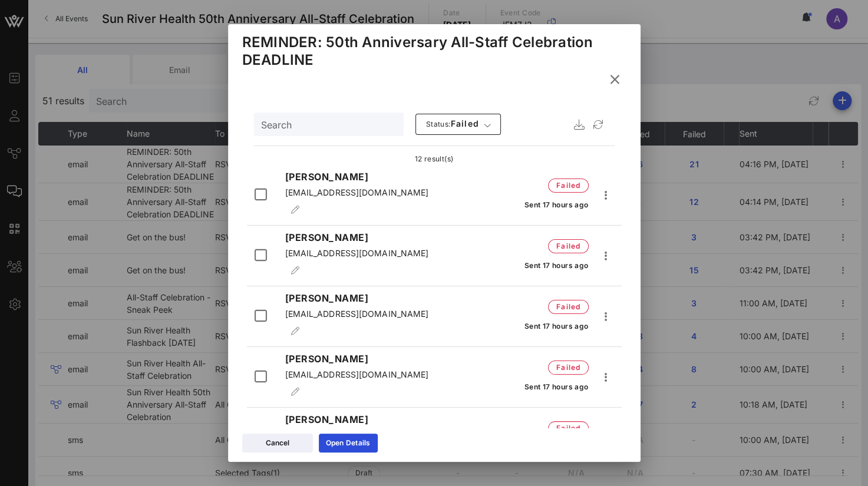  What do you see at coordinates (435, 159) in the screenshot?
I see `span: 12 result(s)` at bounding box center [435, 159].